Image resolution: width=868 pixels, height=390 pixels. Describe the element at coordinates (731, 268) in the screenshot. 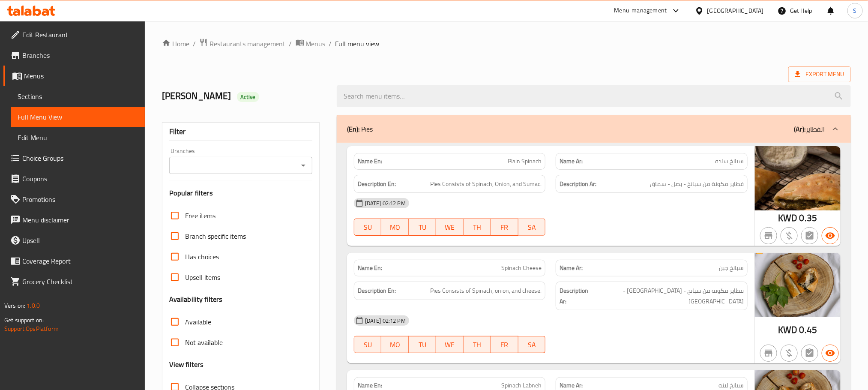

I see `span: سبانخ جبن` at that location.